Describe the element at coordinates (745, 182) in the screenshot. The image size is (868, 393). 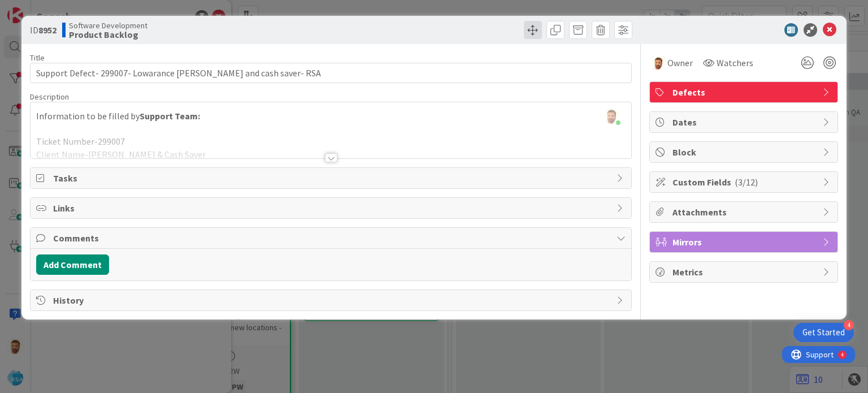
I see `span: Custom Fields` at that location.